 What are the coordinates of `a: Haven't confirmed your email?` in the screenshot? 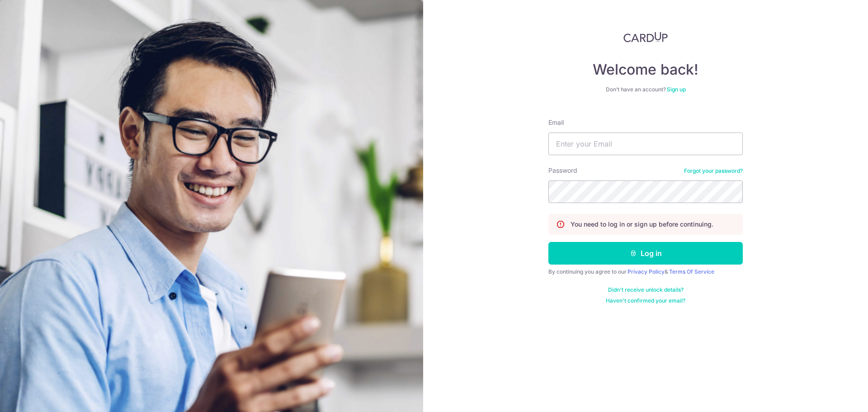 It's located at (646, 301).